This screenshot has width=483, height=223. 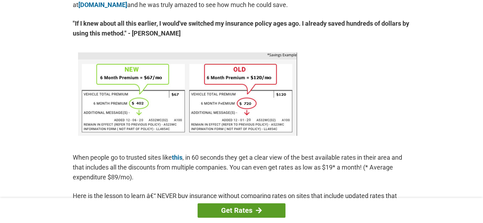 What do you see at coordinates (187, 94) in the screenshot?
I see `img: savings` at bounding box center [187, 94].